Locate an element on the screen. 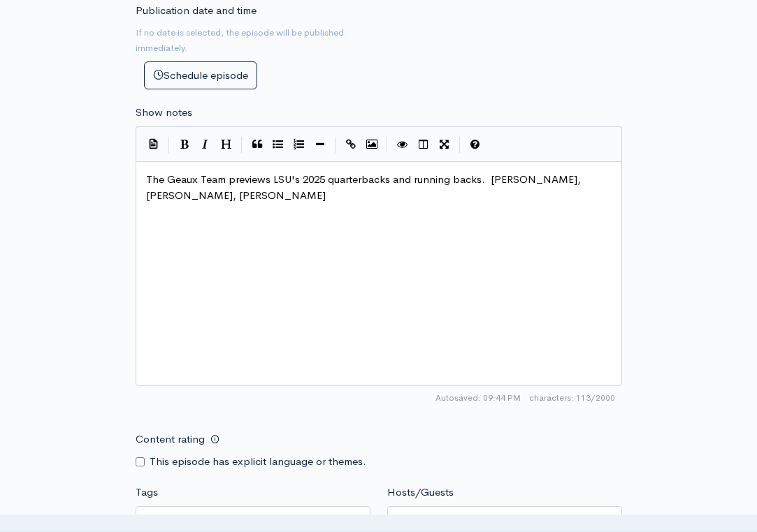 The width and height of the screenshot is (757, 532). button: Insert Image is located at coordinates (372, 145).